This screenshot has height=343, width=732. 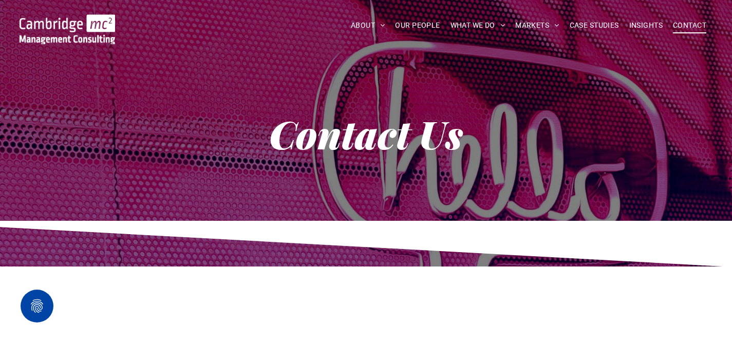 I want to click on a: WHAT WE DO, so click(x=478, y=25).